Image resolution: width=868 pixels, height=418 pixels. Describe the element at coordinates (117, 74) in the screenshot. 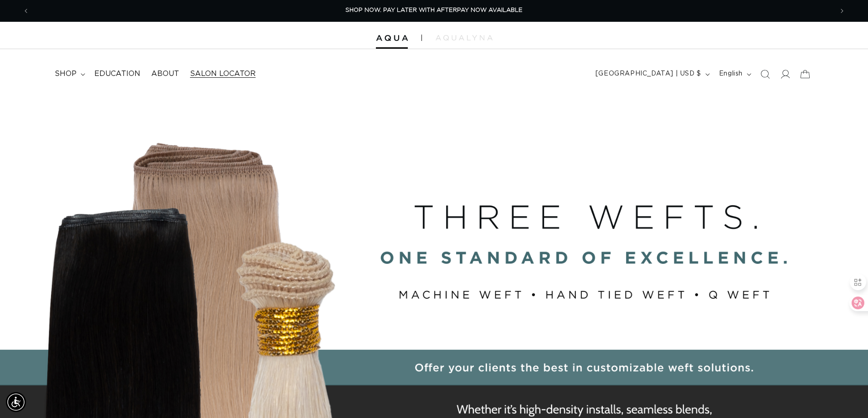

I see `span: Education` at that location.